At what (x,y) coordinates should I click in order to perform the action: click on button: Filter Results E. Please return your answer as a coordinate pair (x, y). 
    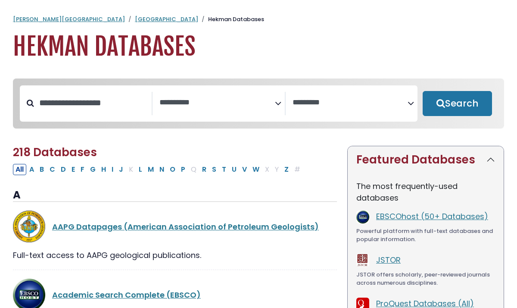
    Looking at the image, I should click on (73, 169).